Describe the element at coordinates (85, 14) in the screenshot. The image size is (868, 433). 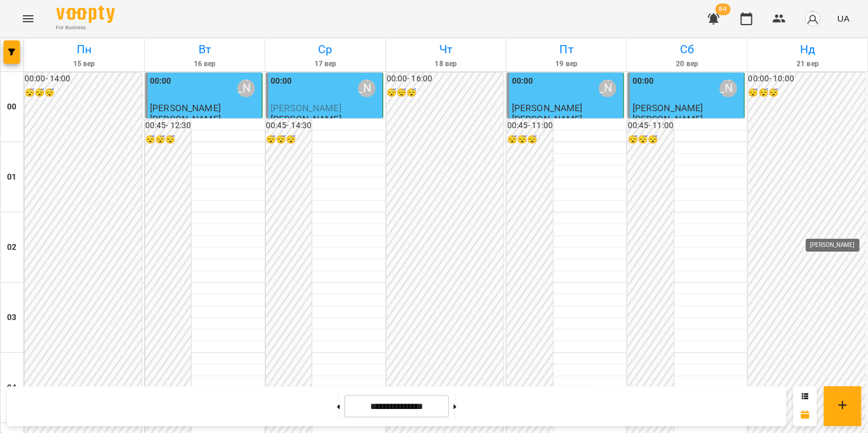
I see `img: Voopty Logo` at that location.